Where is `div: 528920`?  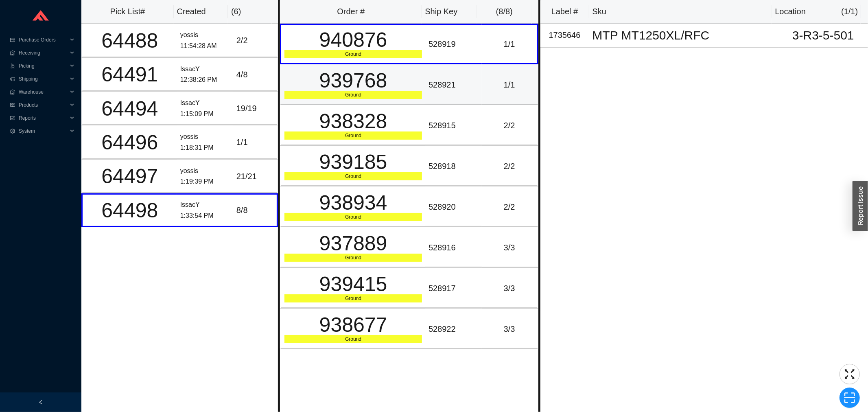 div: 528920 is located at coordinates (453, 206).